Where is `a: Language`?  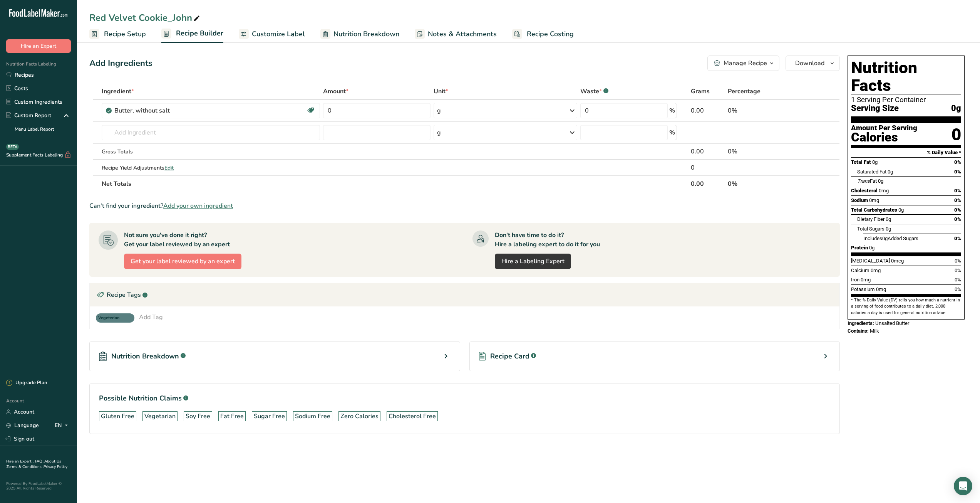 a: Language is located at coordinates (22, 425).